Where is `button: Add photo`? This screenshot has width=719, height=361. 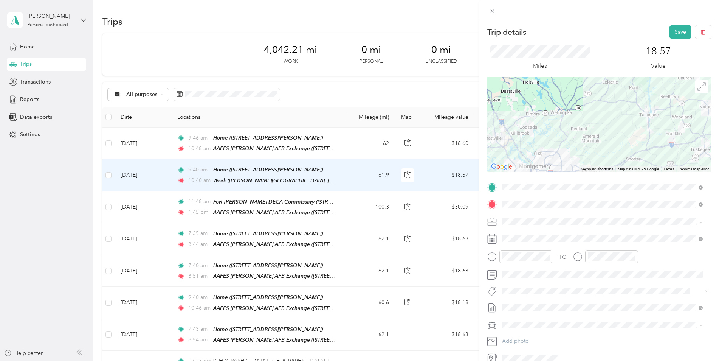 button: Add photo is located at coordinates (605, 341).